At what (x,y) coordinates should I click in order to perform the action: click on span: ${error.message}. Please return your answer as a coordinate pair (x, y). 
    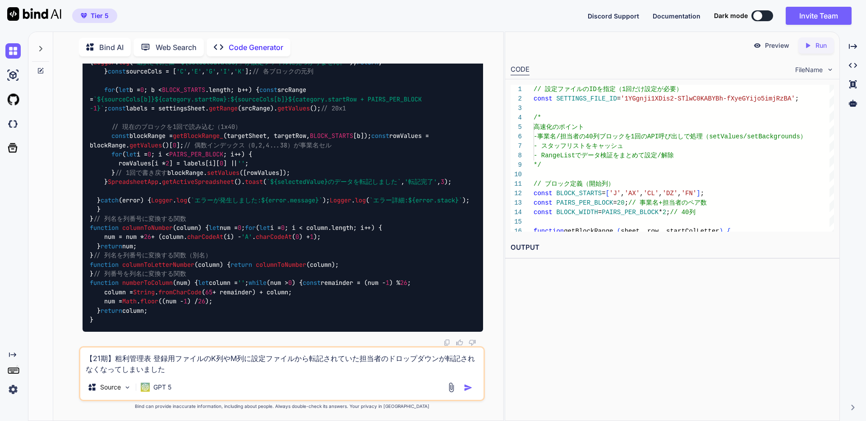
    Looking at the image, I should click on (290, 200).